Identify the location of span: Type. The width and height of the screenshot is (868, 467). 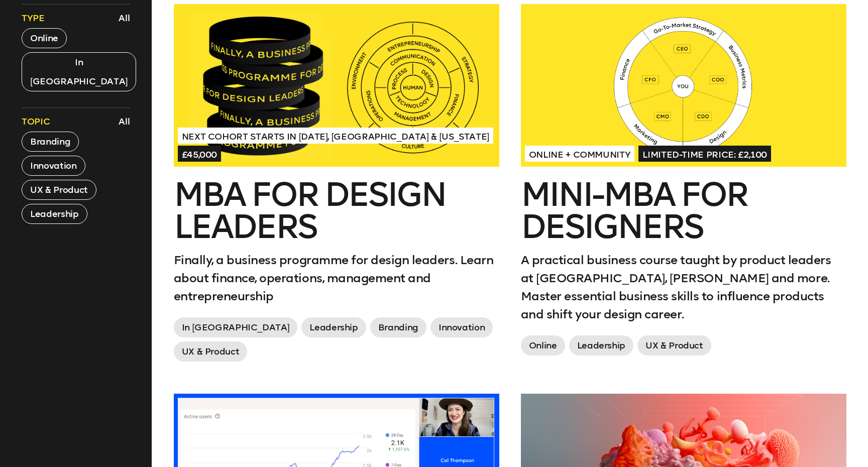
(34, 18).